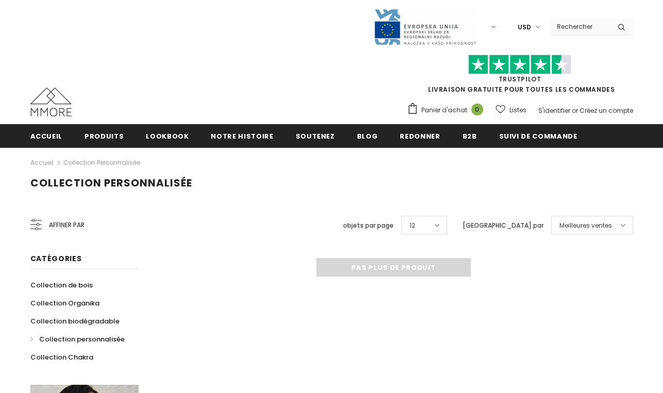 Image resolution: width=663 pixels, height=393 pixels. Describe the element at coordinates (62, 357) in the screenshot. I see `span: Collection Chakra` at that location.